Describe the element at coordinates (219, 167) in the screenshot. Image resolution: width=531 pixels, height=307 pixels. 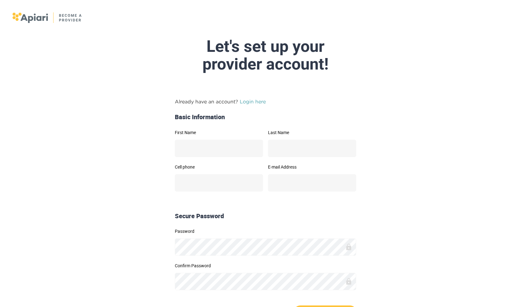
I see `label: Cell phone` at that location.